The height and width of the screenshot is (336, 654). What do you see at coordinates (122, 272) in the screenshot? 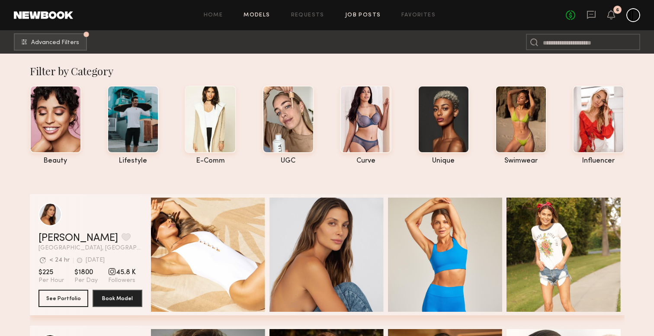
I see `span: 45.8 K` at bounding box center [122, 272].